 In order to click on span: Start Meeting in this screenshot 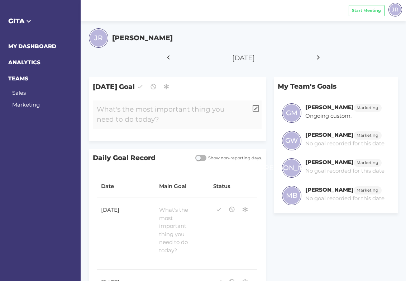, I will do `click(367, 10)`.